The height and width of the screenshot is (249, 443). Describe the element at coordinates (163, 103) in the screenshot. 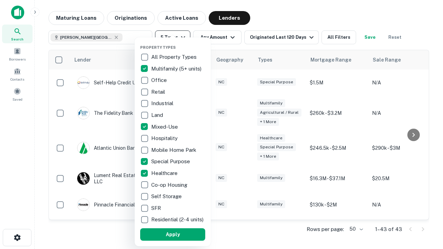

I see `p: Industrial` at that location.